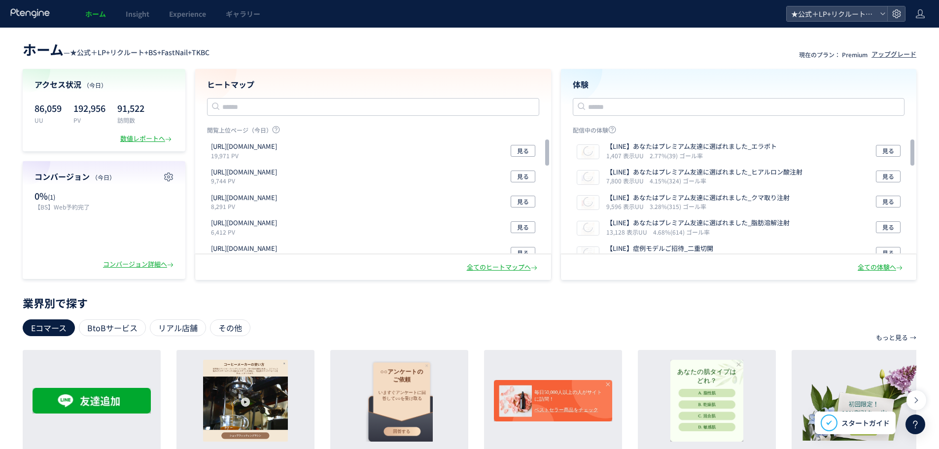  What do you see at coordinates (131, 120) in the screenshot?
I see `p: 訪問数` at bounding box center [131, 120].